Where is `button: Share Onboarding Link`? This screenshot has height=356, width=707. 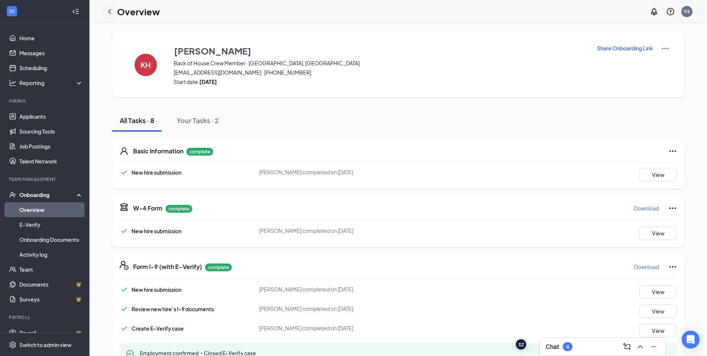 button: Share Onboarding Link is located at coordinates (625, 48).